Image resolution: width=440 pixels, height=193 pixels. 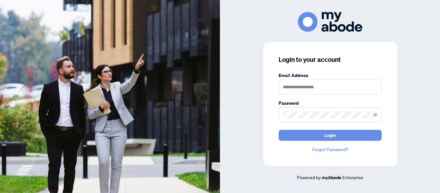 I want to click on a: myAbode, so click(x=331, y=177).